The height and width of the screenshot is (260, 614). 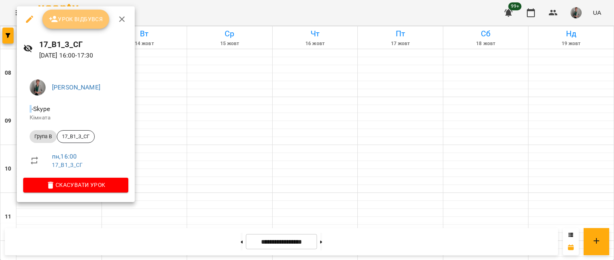 What do you see at coordinates (38, 88) in the screenshot?
I see `img: 3acb7d247c3193edef0ecce57ed72e3e.jpeg` at bounding box center [38, 88].